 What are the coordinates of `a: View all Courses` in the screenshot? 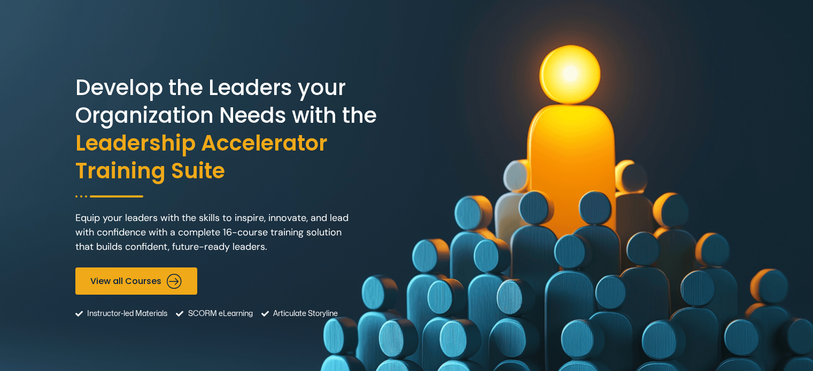 It's located at (136, 281).